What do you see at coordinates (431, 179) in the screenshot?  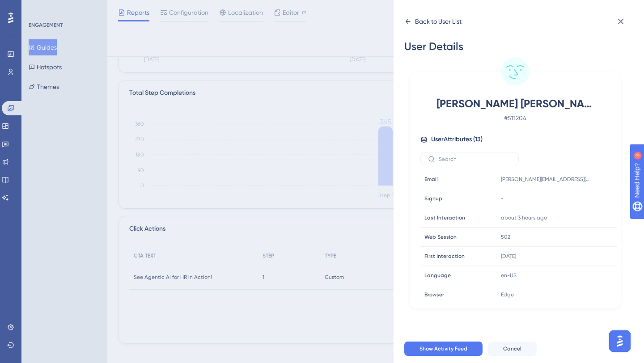 I see `span: Email` at bounding box center [431, 179].